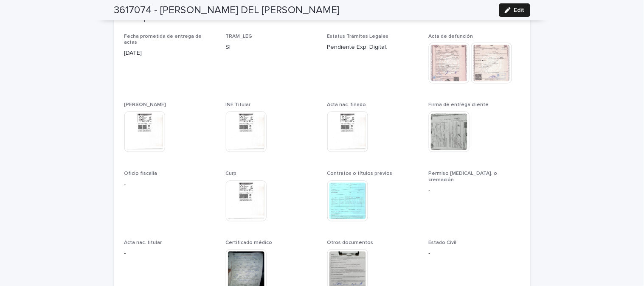 The image size is (644, 286). I want to click on button: Edit, so click(514, 10).